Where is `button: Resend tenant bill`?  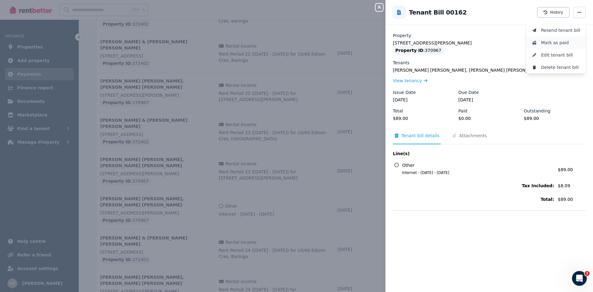 button: Resend tenant bill is located at coordinates (556, 30).